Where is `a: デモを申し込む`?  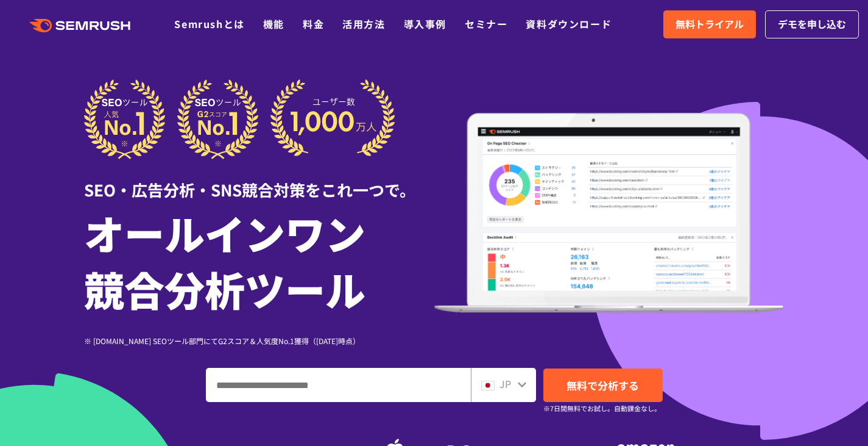
a: デモを申し込む is located at coordinates (812, 25).